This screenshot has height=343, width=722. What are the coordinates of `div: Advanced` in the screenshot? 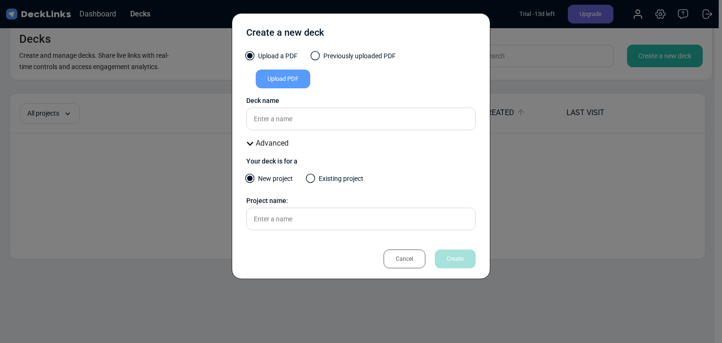 It's located at (361, 143).